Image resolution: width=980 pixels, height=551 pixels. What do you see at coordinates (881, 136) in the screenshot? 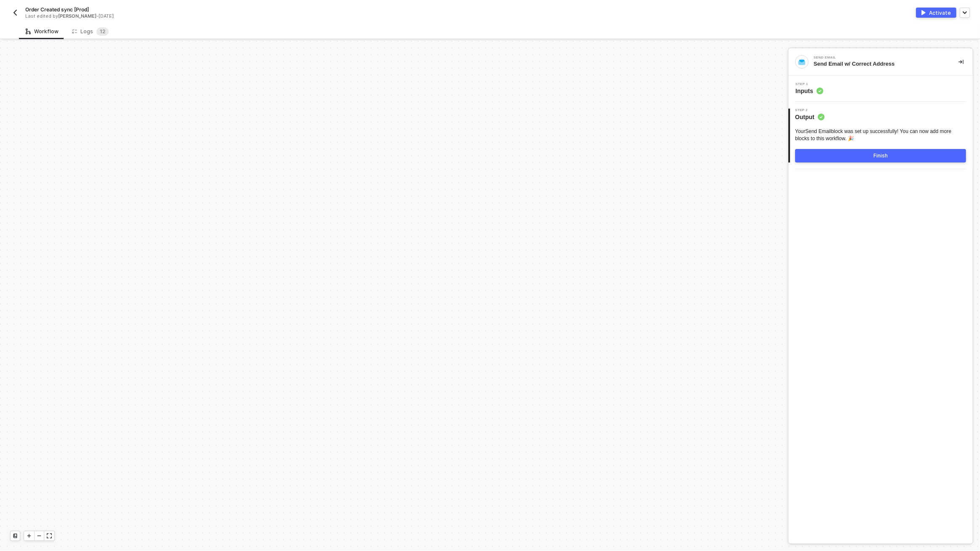
I see `p: Your Send Email block was set up successfully! You can now add more blocks to this workflow. 🎉` at bounding box center [881, 136].